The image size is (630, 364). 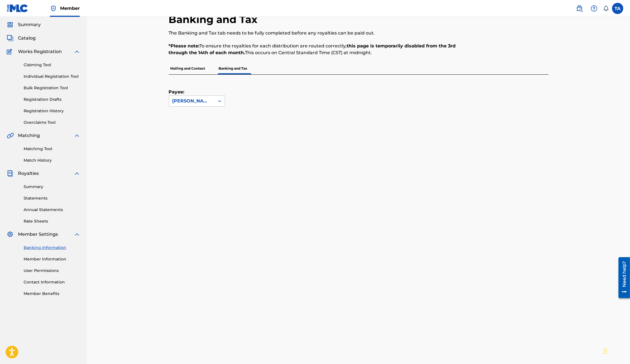 I want to click on label: Payee:, so click(x=183, y=92).